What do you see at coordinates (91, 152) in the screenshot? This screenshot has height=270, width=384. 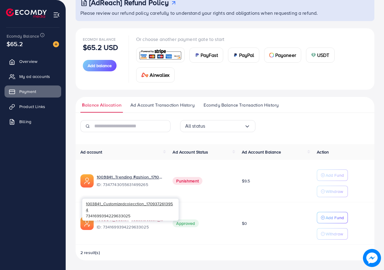 I see `span: Ad account` at bounding box center [91, 152].